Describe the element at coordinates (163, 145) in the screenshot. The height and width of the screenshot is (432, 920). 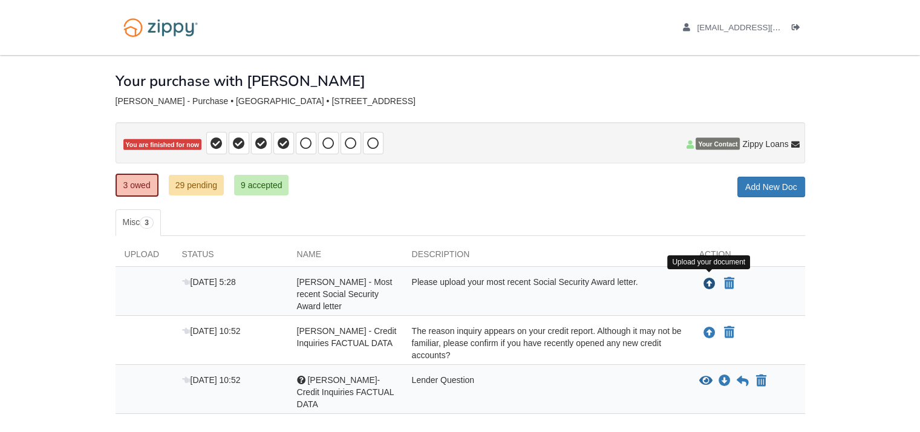
I see `span: You are finished for now` at that location.